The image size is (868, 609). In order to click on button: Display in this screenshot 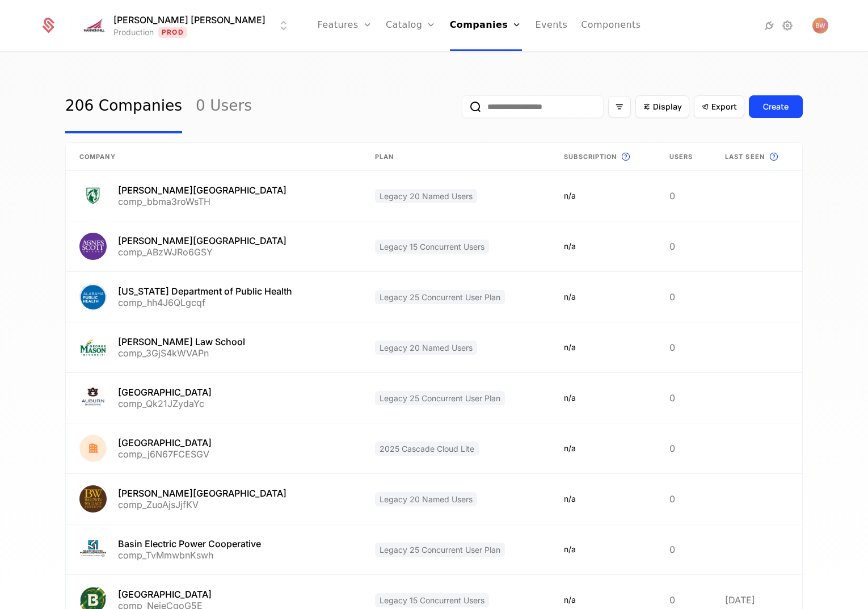, I will do `click(662, 106)`.